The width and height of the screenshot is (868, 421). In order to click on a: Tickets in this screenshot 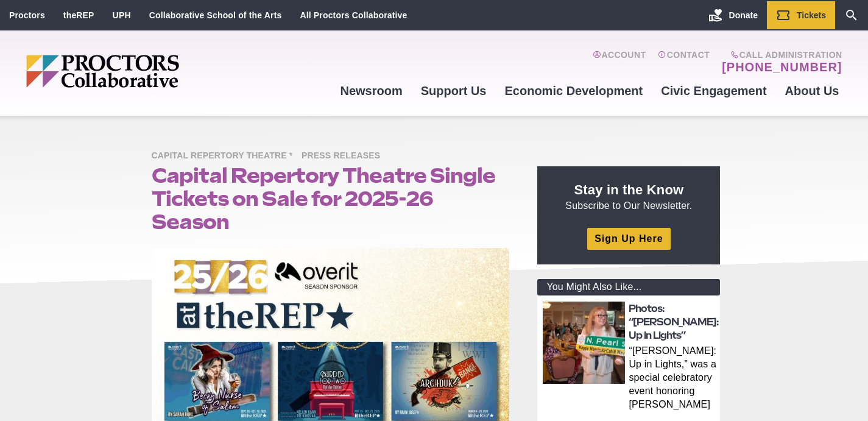, I will do `click(801, 15)`.